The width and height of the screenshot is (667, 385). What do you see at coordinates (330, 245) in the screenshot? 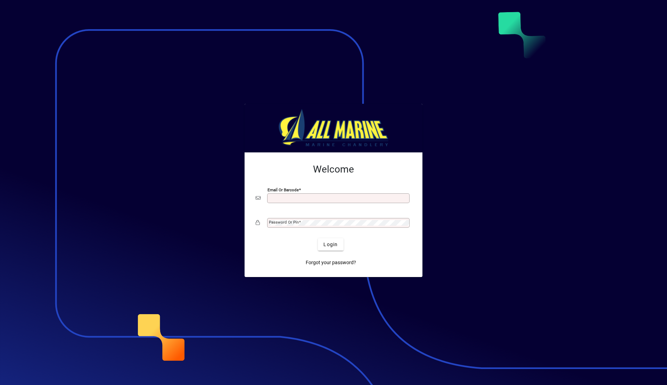
I see `span: Login` at bounding box center [330, 245].